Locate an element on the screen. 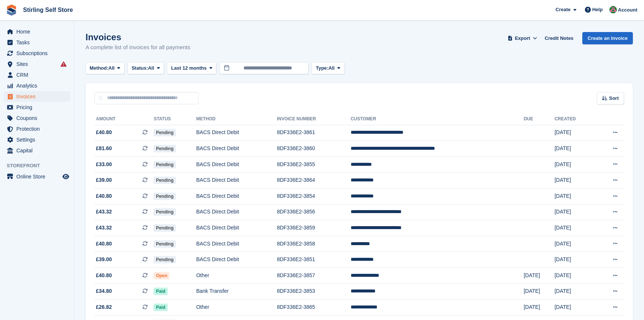  td: 8DF336E2-3865 is located at coordinates (314, 307).